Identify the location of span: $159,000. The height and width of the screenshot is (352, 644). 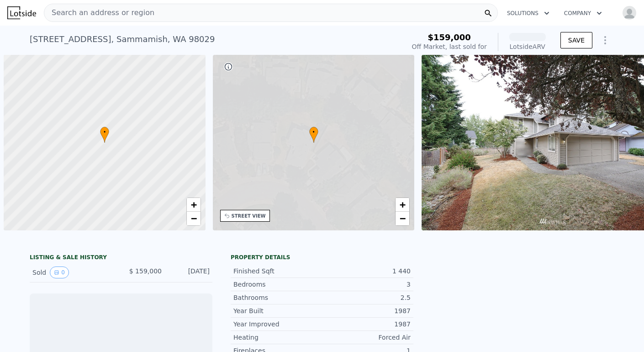
(449, 37).